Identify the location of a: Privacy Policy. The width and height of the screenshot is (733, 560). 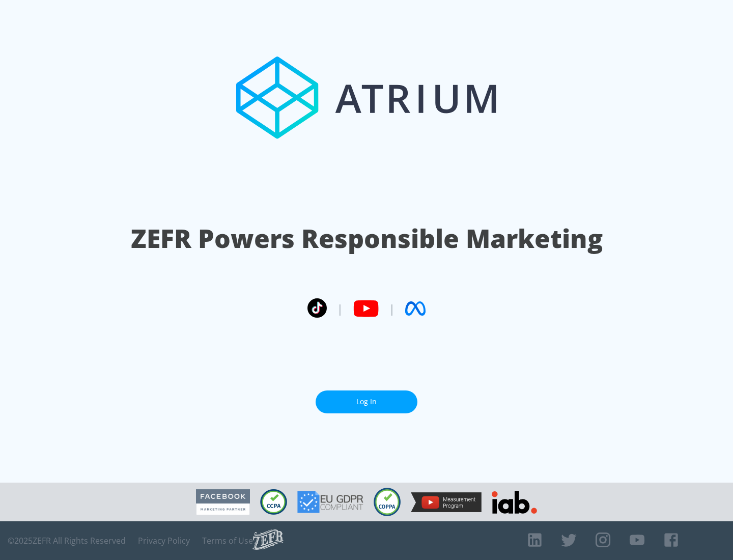
(164, 541).